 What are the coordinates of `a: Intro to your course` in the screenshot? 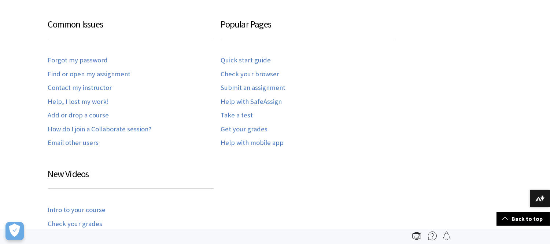 It's located at (77, 210).